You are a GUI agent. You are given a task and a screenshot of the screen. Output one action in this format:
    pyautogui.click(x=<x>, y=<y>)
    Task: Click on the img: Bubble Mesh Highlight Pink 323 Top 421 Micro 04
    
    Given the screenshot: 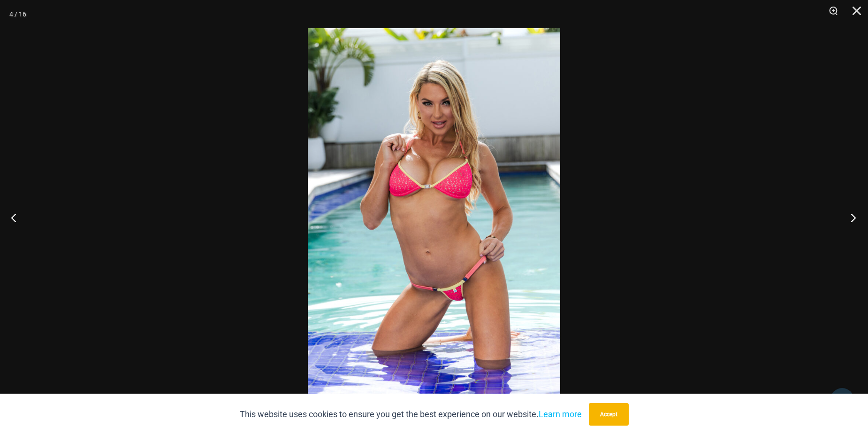 What is the action you would take?
    pyautogui.click(x=434, y=218)
    